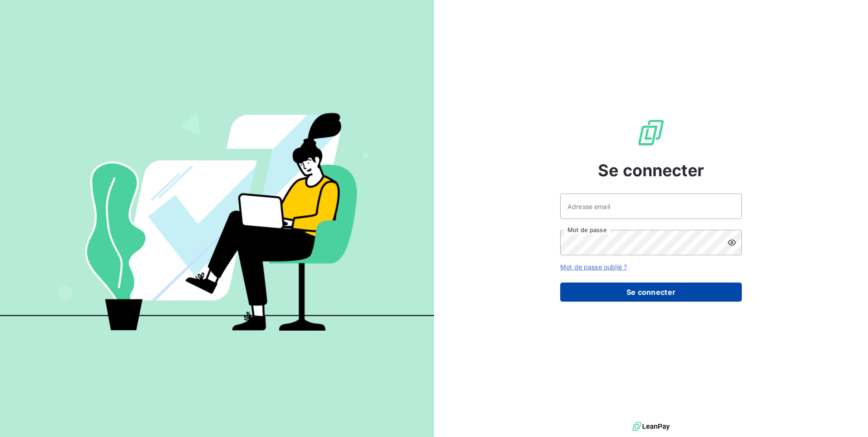 Image resolution: width=868 pixels, height=437 pixels. Describe the element at coordinates (651, 292) in the screenshot. I see `button: Se connecter` at that location.